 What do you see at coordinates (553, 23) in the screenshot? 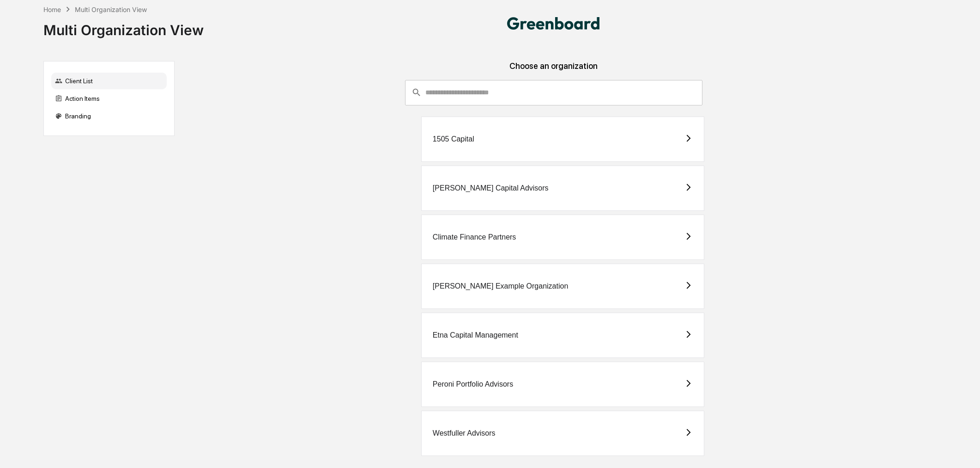
I see `img: Dziura Compliance Consulting, LLC` at bounding box center [553, 23].